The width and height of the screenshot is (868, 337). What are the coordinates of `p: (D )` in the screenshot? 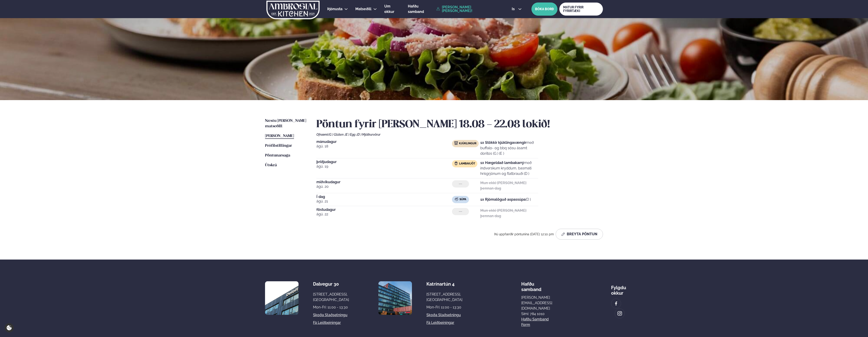 It's located at (505, 199).